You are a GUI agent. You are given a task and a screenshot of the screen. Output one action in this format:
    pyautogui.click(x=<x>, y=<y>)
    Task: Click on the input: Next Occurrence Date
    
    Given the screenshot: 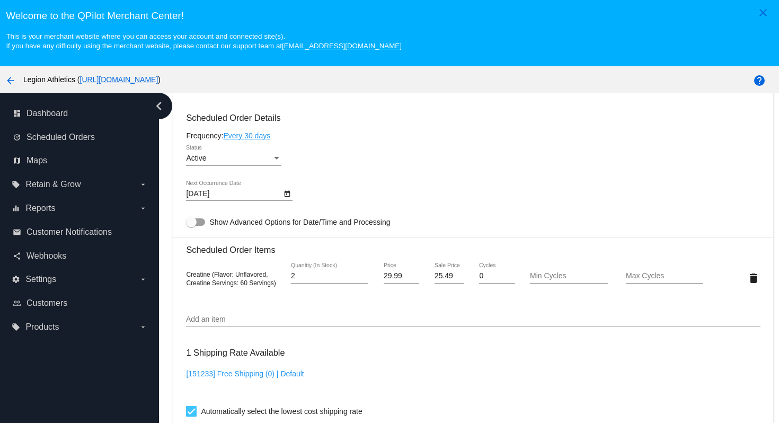 What is the action you would take?
    pyautogui.click(x=234, y=194)
    